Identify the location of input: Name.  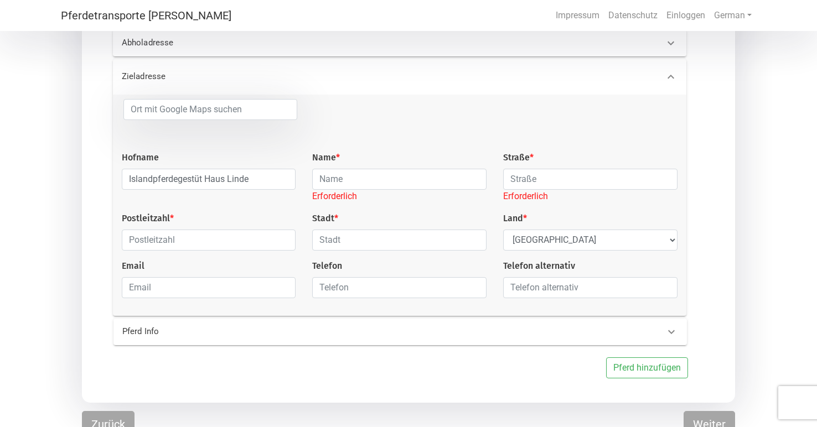
(399, 179).